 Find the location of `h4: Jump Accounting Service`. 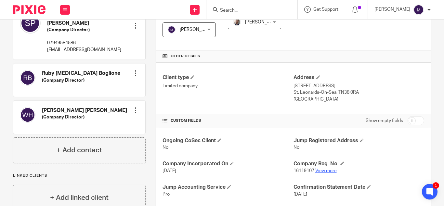

h4: Jump Accounting Service is located at coordinates (228, 187).